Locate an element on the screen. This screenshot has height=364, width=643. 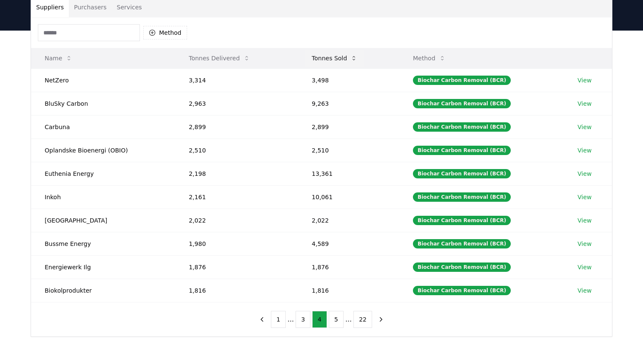
button: 5 is located at coordinates (336, 319).